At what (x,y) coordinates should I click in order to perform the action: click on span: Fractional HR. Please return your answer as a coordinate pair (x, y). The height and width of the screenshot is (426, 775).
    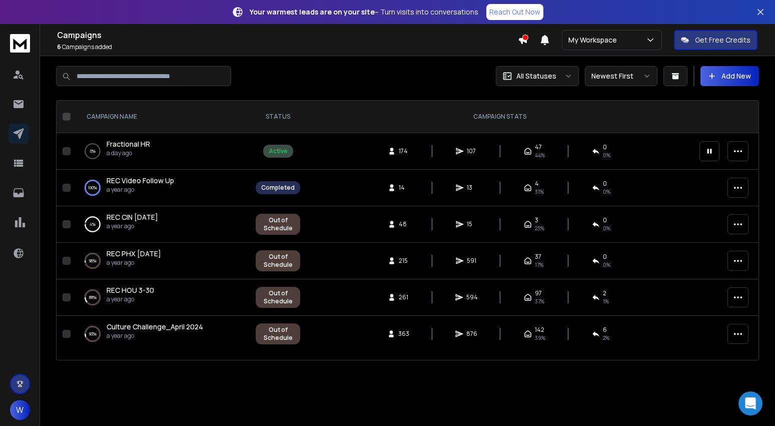
    Looking at the image, I should click on (128, 144).